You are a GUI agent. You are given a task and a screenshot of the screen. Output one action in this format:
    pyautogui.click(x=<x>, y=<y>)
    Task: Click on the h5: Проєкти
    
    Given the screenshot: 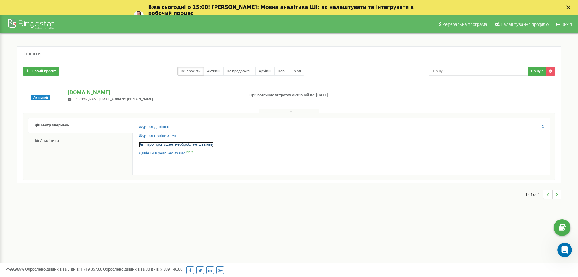 What is the action you would take?
    pyautogui.click(x=31, y=54)
    